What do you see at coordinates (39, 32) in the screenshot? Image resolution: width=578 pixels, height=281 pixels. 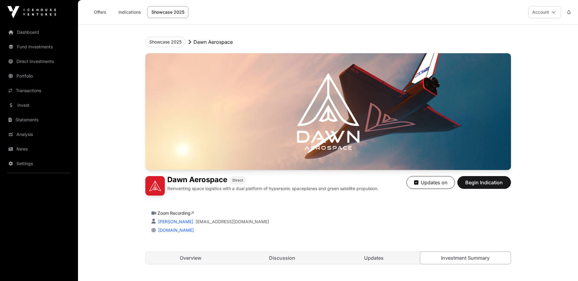 I see `a: Dashboard` at bounding box center [39, 32].